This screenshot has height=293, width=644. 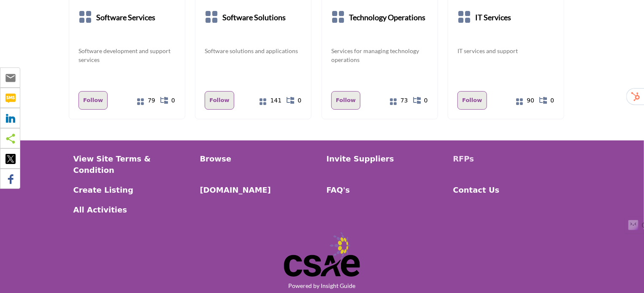 I want to click on img: No Site Logo, so click(x=322, y=254).